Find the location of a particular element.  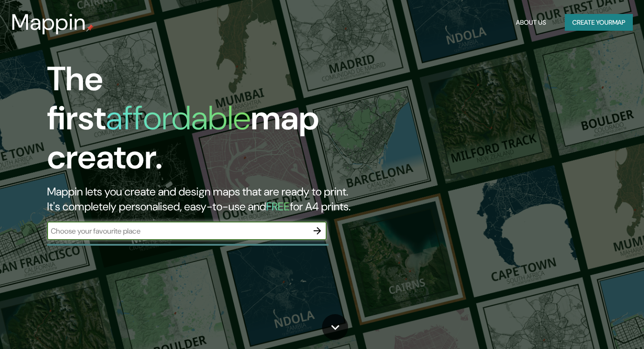

img: mappin-pin is located at coordinates (90, 28).